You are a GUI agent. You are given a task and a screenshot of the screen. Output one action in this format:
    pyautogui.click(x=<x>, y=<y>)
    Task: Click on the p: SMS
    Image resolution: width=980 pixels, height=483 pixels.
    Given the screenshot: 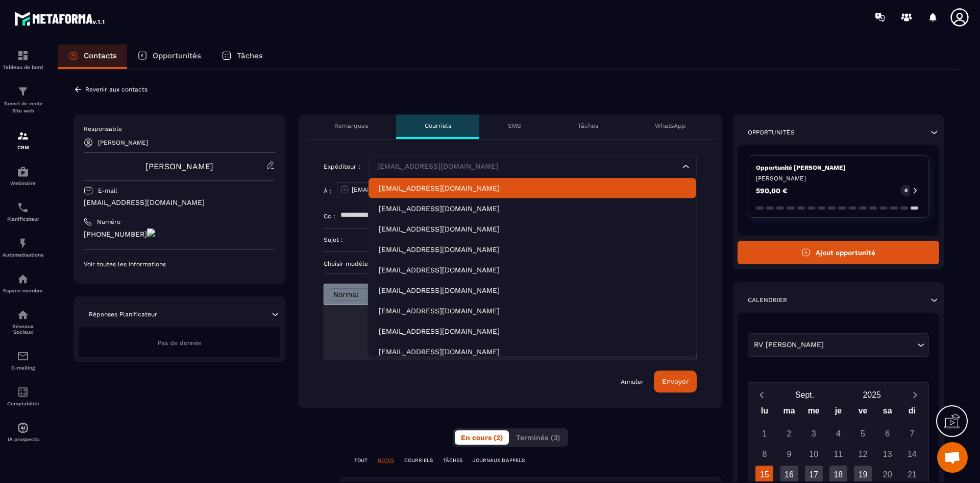 What is the action you would take?
    pyautogui.click(x=515, y=125)
    